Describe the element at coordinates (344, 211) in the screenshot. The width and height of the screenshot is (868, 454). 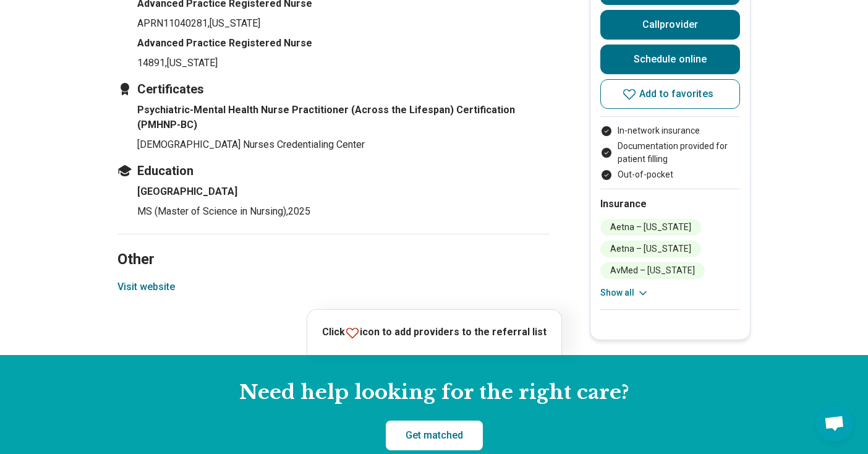
I see `p: MS (Master of Science in Nursing) , 2025` at that location.